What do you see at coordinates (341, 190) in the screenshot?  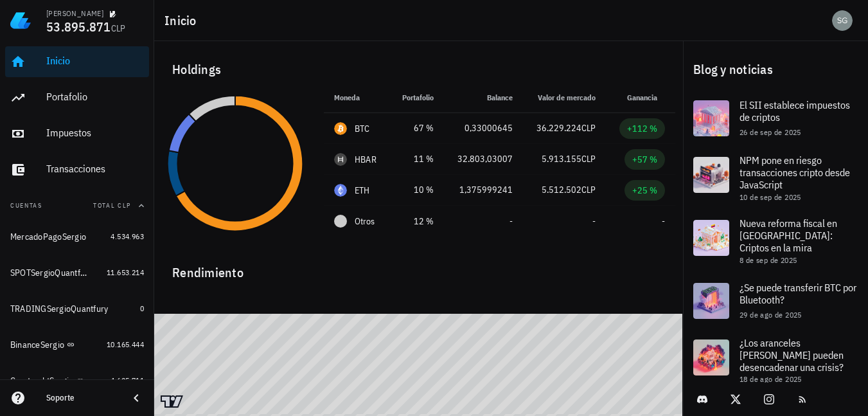 I see `div: ETH-icon` at bounding box center [341, 190].